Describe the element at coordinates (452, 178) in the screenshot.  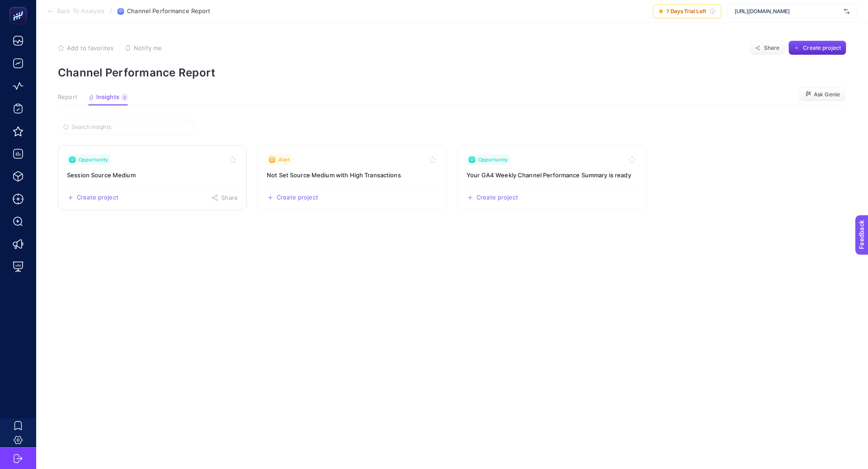
I see `section: Insight Packages` at that location.